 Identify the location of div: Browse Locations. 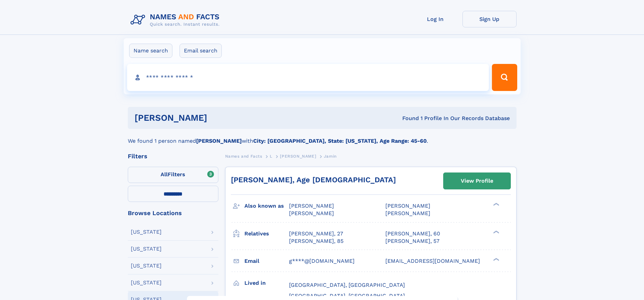
(173, 213).